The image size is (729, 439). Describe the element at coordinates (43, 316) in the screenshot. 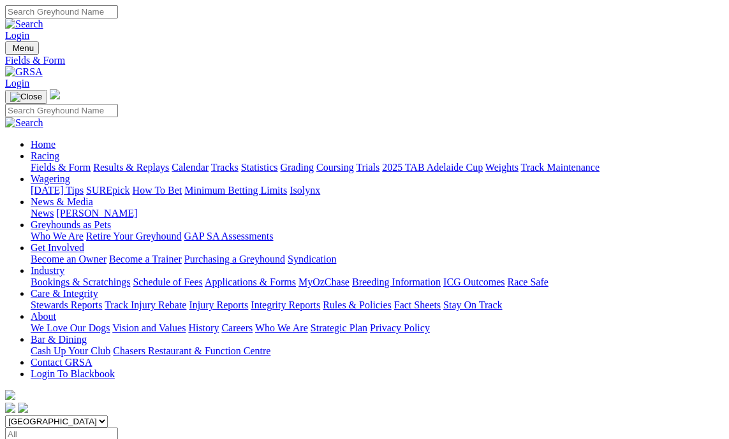

I see `a: About` at that location.